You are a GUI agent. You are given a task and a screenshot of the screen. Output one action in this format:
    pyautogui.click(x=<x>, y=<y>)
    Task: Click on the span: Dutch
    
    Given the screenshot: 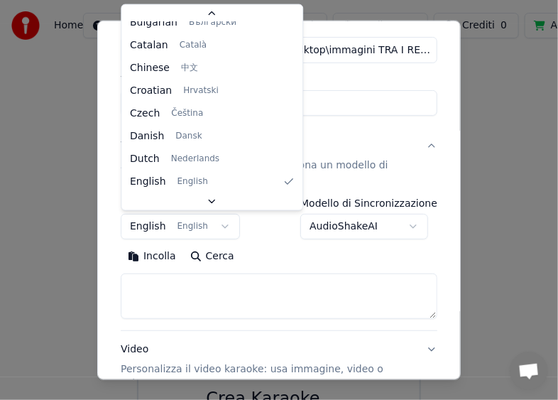 What is the action you would take?
    pyautogui.click(x=145, y=158)
    